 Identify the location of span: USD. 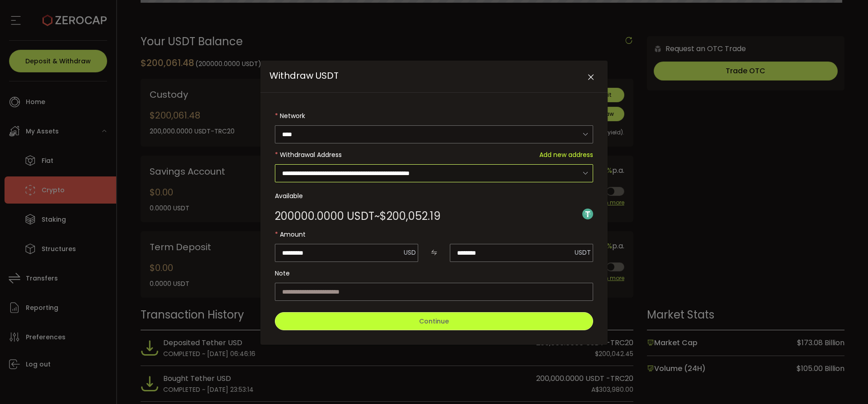
(410, 253).